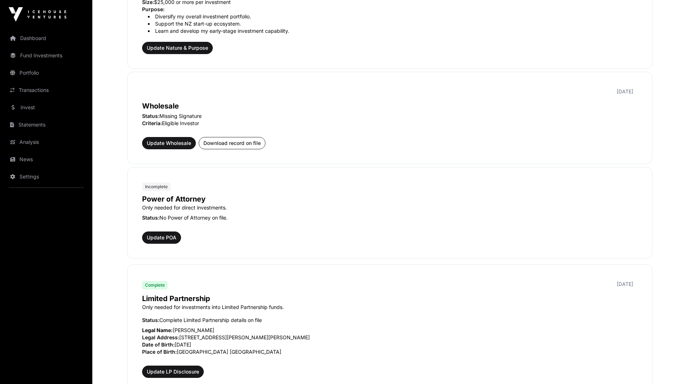 Image resolution: width=687 pixels, height=384 pixels. Describe the element at coordinates (159, 352) in the screenshot. I see `span: Place of Birth:` at that location.